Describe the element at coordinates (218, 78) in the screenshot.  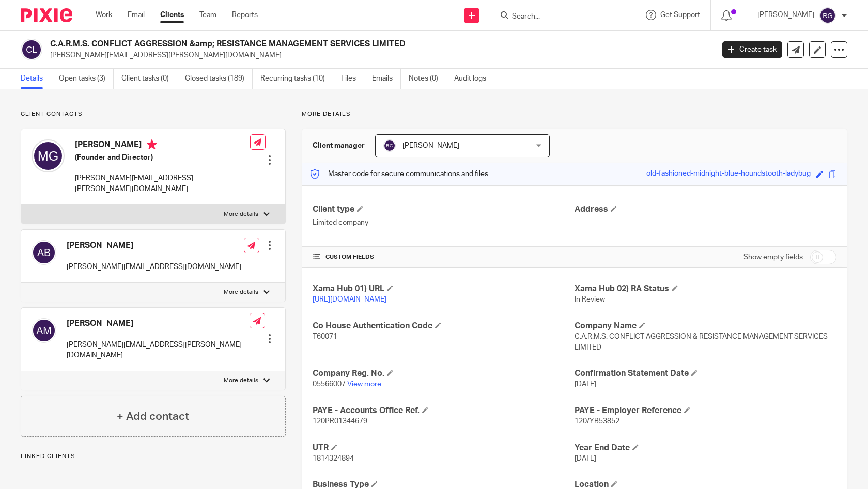
I see `a: Closed tasks (189)` at that location.